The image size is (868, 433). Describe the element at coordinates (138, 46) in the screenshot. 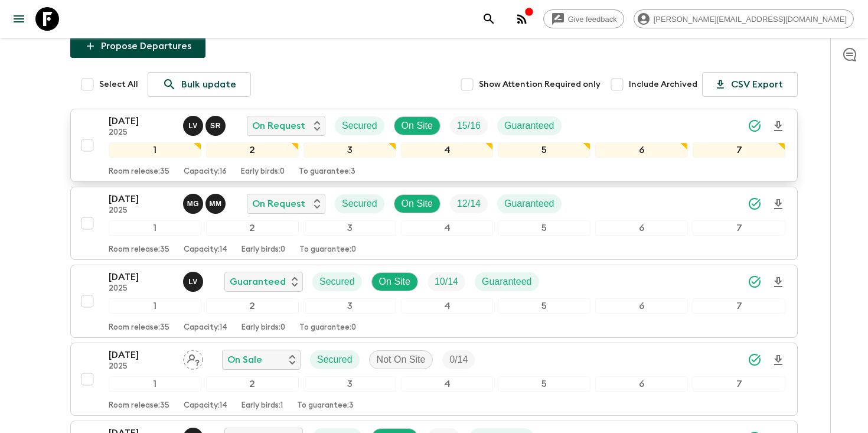

I see `button: Propose Departures` at that location.